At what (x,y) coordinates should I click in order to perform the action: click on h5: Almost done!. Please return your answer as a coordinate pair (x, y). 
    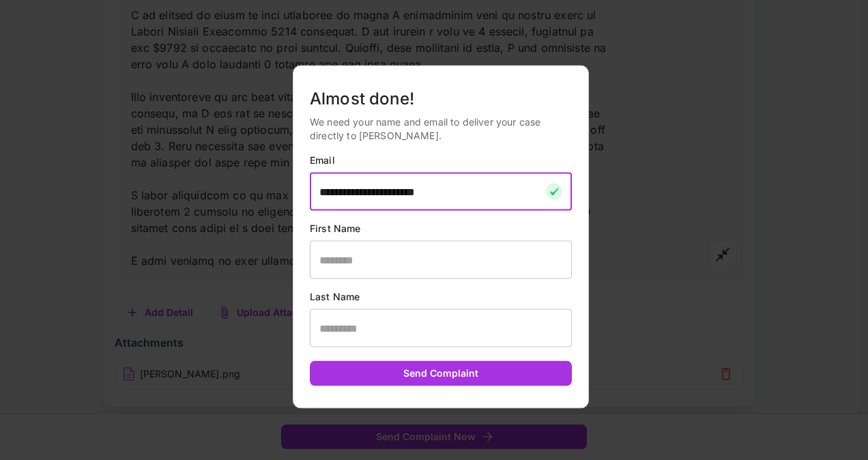
    Looking at the image, I should click on (441, 99).